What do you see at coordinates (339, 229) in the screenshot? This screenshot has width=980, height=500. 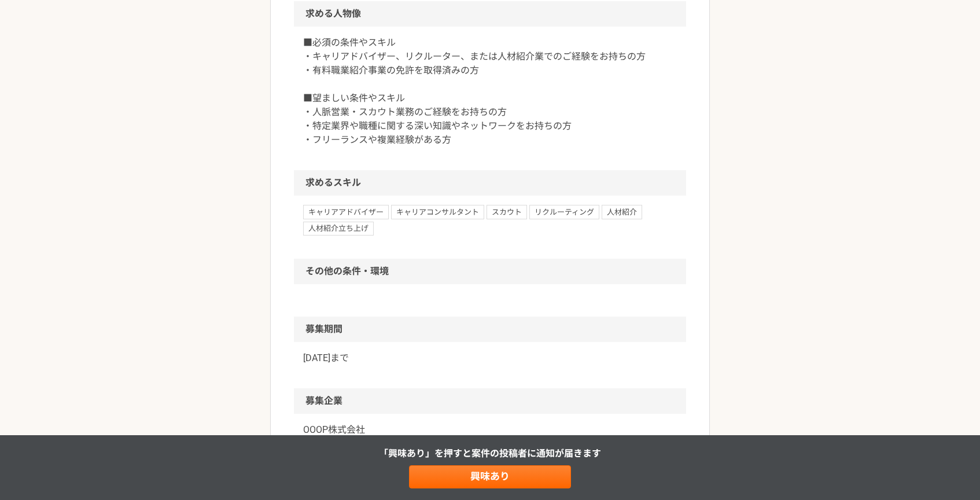 I see `span: 人材紹介立ち上げ` at bounding box center [339, 229].